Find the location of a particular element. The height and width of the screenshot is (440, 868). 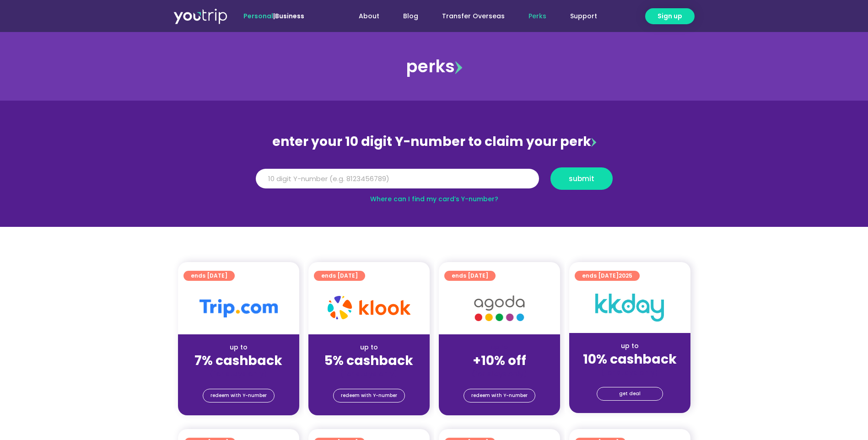

span: Sign up is located at coordinates (670, 16).